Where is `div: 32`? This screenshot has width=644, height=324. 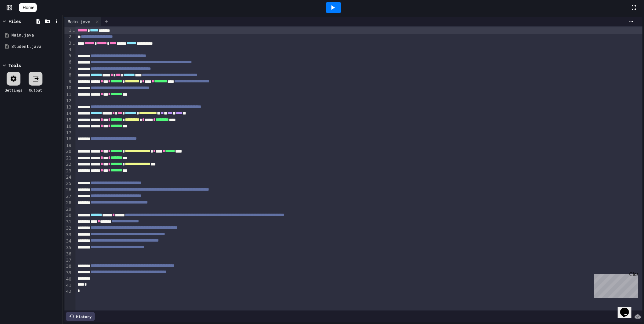
div: 32 is located at coordinates (68, 228).